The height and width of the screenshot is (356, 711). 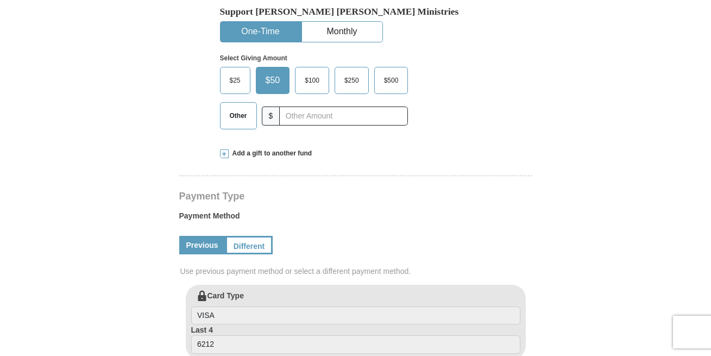 What do you see at coordinates (235, 80) in the screenshot?
I see `span: $25` at bounding box center [235, 80].